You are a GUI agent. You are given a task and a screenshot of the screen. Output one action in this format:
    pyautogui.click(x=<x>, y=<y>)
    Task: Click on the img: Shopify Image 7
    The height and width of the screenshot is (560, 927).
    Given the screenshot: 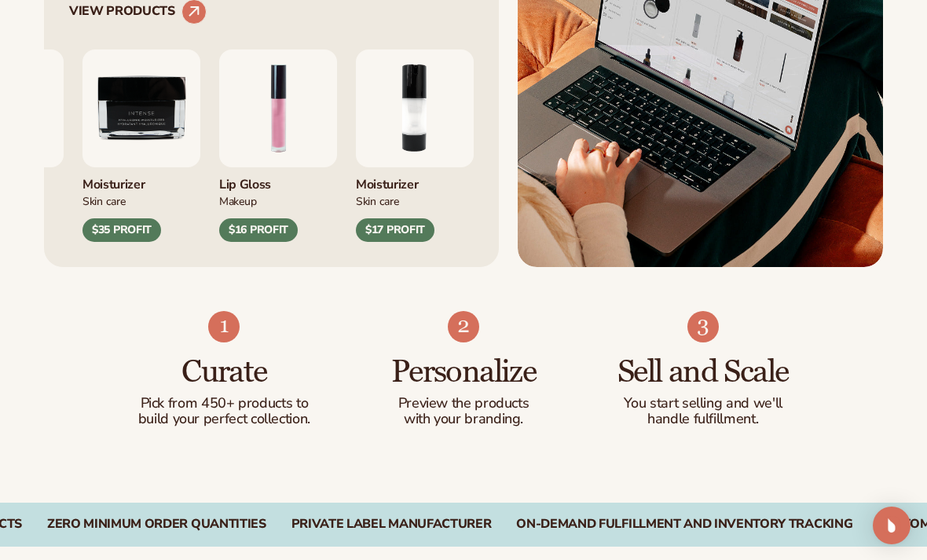 What is the action you would take?
    pyautogui.click(x=224, y=327)
    